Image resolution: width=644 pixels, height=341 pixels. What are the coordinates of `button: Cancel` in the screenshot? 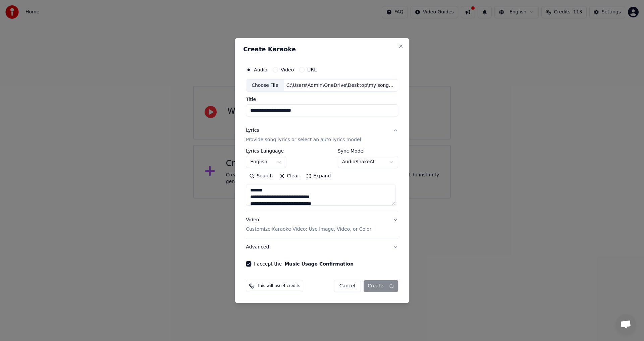 It's located at (347, 286).